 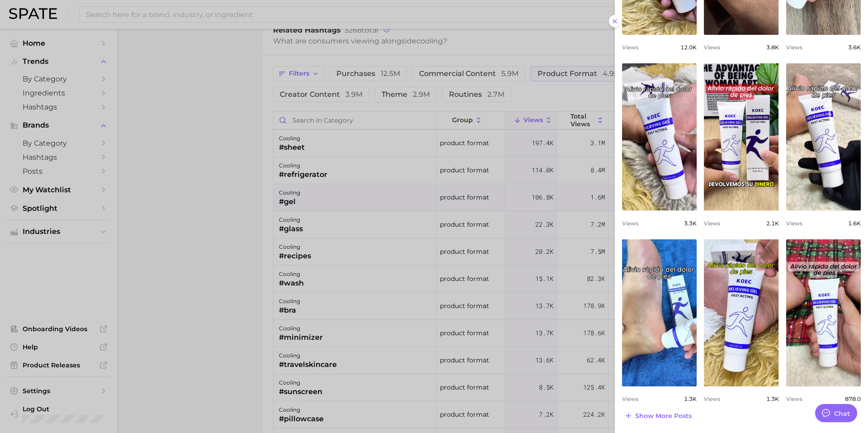 I want to click on span: 3.8k, so click(x=773, y=47).